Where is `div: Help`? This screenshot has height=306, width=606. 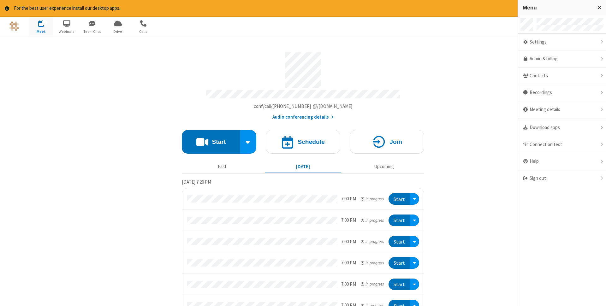
div: Help is located at coordinates (562, 162).